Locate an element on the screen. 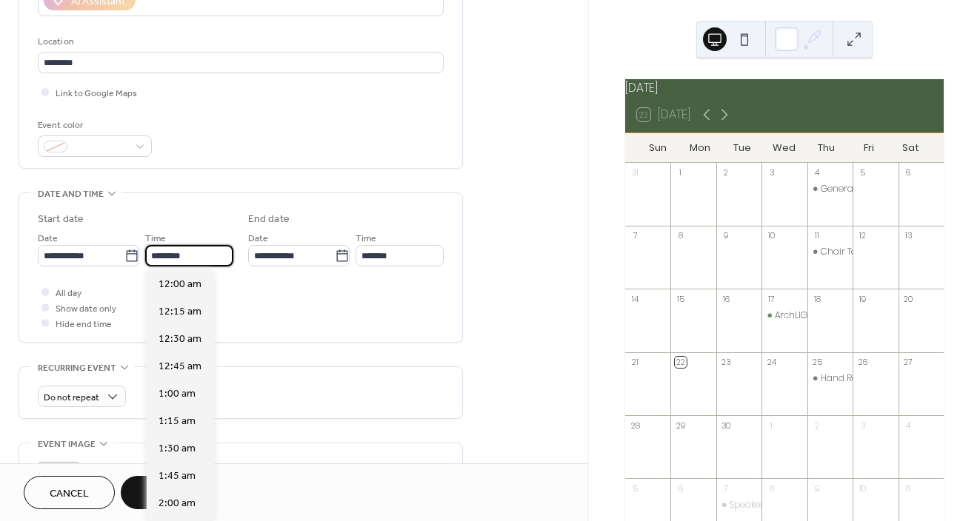 The height and width of the screenshot is (521, 980). div: 16 is located at coordinates (726, 298).